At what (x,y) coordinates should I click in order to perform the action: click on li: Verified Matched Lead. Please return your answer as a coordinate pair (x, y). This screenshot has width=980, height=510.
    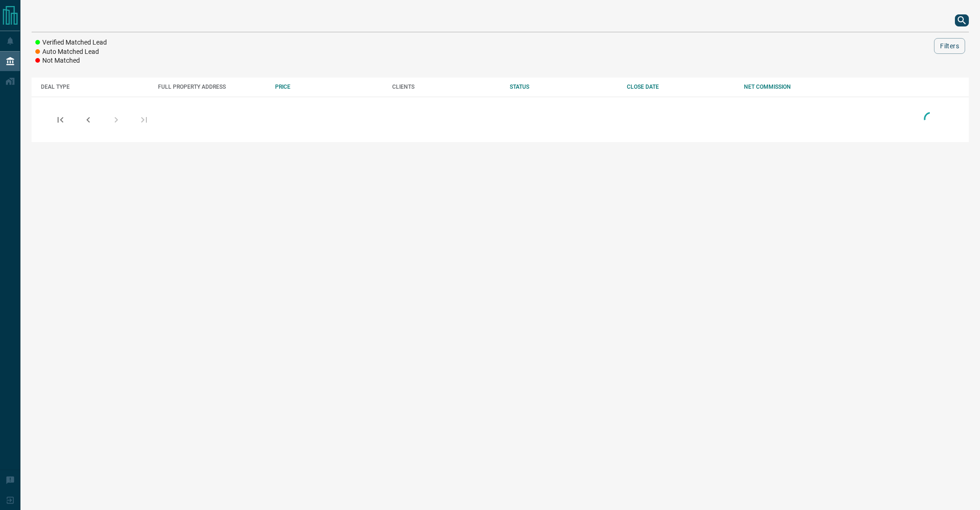
    Looking at the image, I should click on (71, 43).